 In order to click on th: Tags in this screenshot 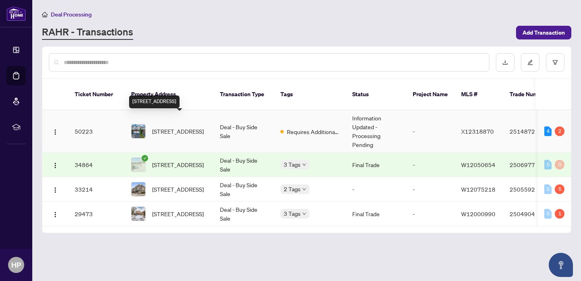, I will do `click(310, 95)`.